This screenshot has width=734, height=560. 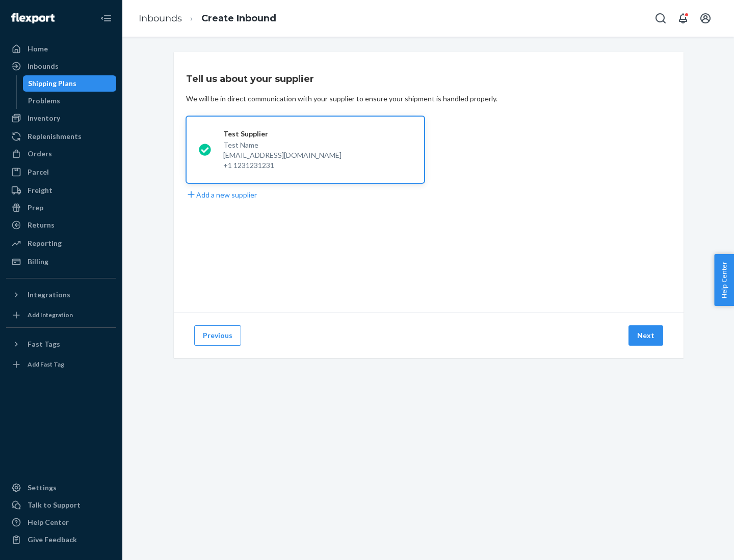 I want to click on div: Reporting, so click(x=44, y=243).